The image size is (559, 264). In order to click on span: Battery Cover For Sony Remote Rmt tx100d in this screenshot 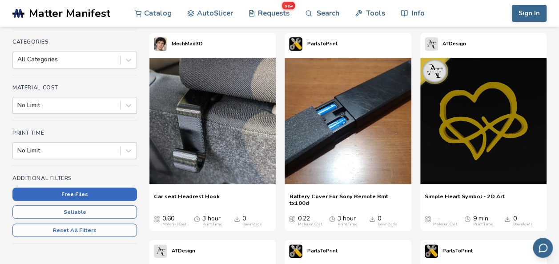, I will do `click(348, 200)`.